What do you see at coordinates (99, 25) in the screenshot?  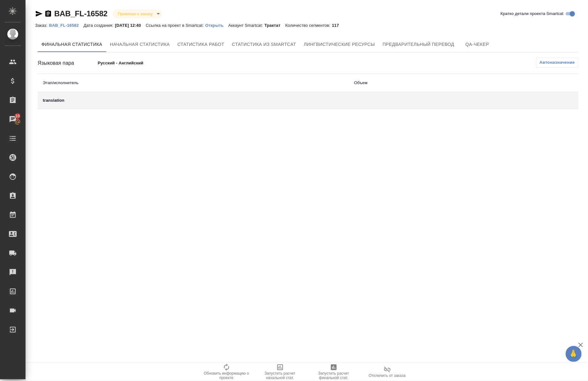 I see `p: Дата создания:` at bounding box center [99, 25].